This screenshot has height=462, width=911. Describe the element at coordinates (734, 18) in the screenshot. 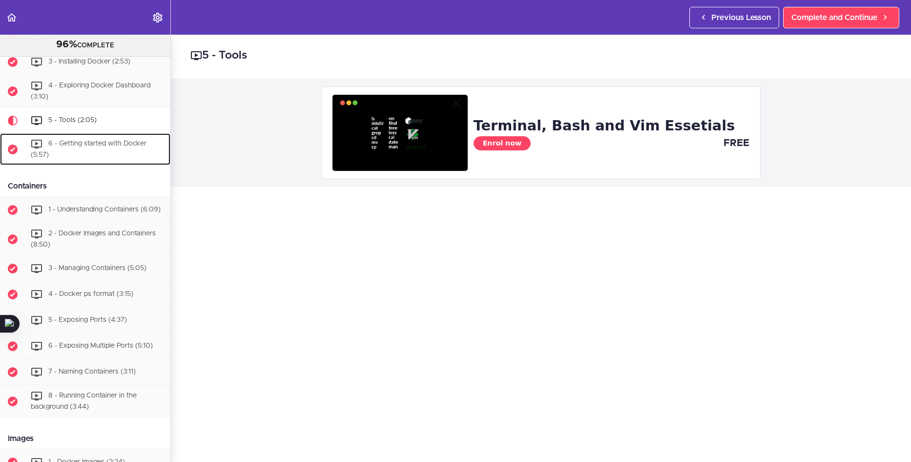

I see `a: Previous Lesson` at that location.